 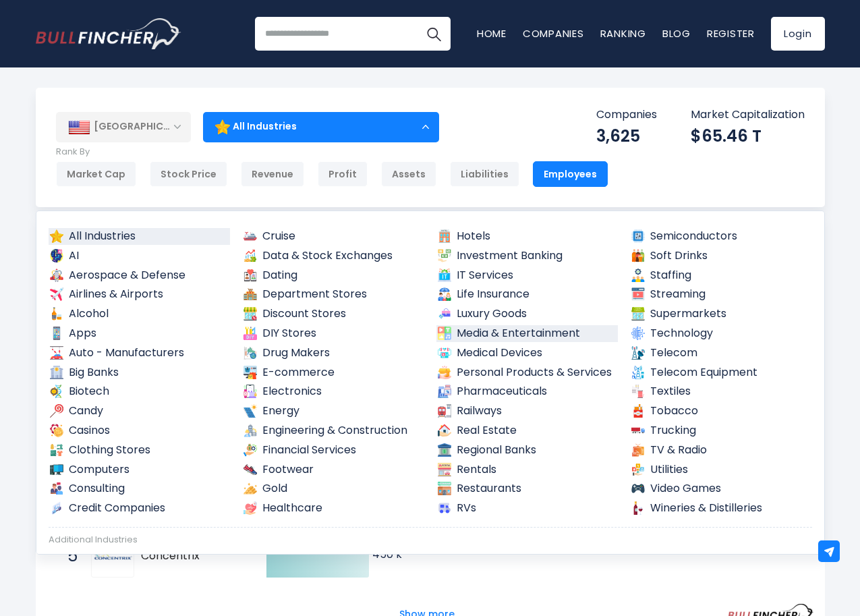 What do you see at coordinates (722, 430) in the screenshot?
I see `a: Trucking` at bounding box center [722, 430].